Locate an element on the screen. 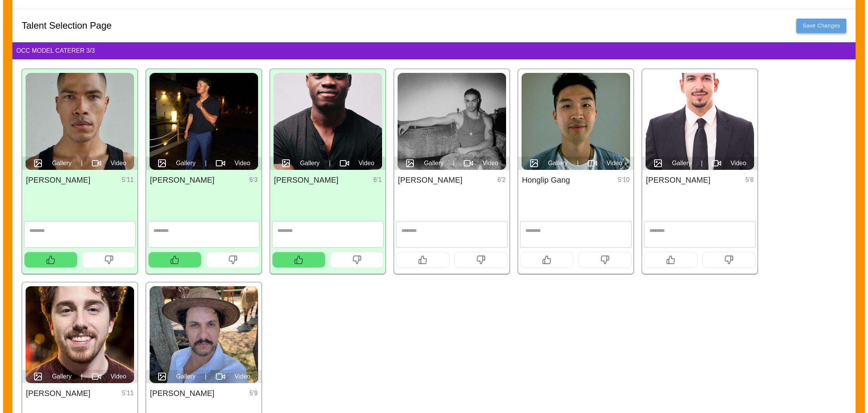 This screenshot has width=868, height=413. p: 6 ' 2 is located at coordinates (502, 180).